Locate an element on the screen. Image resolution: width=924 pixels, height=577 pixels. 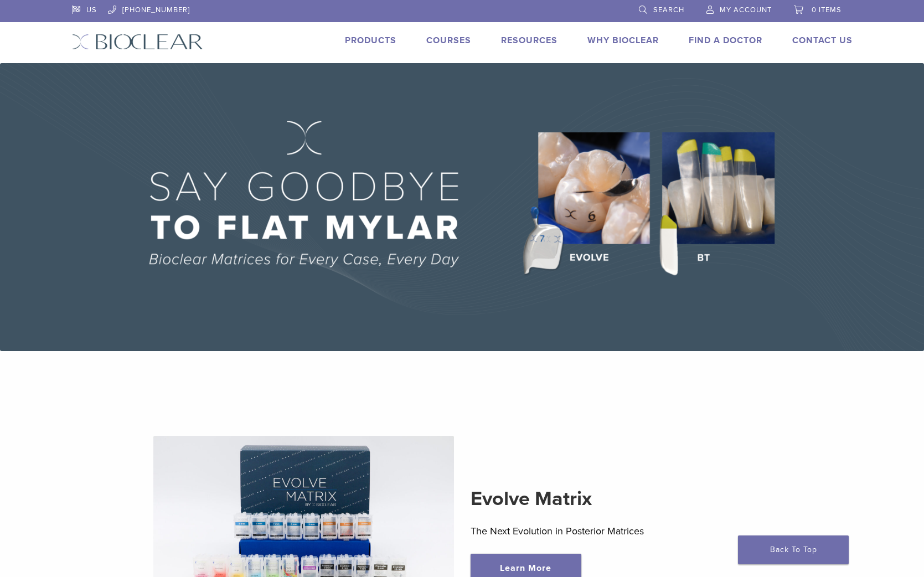
a: Back To Top is located at coordinates (793, 550).